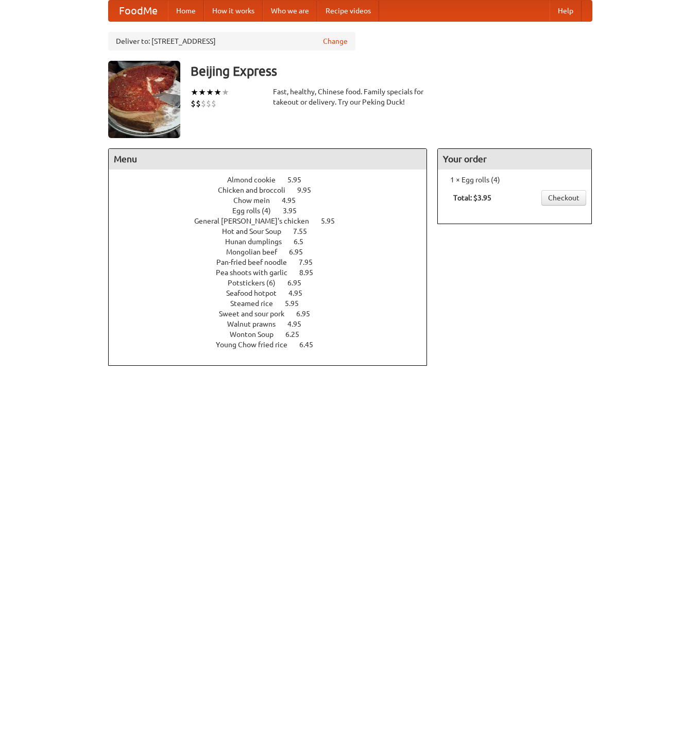 The image size is (700, 729). I want to click on a: Change, so click(335, 42).